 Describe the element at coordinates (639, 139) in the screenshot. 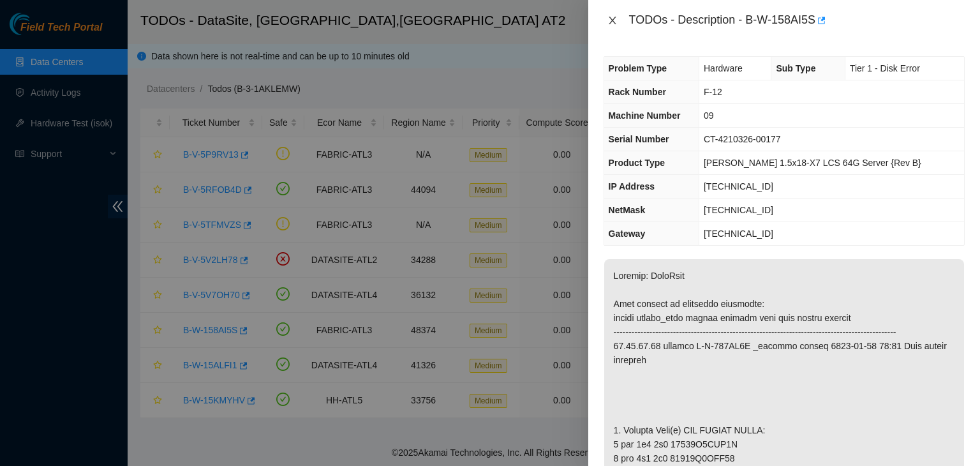

I see `span: Serial Number` at that location.